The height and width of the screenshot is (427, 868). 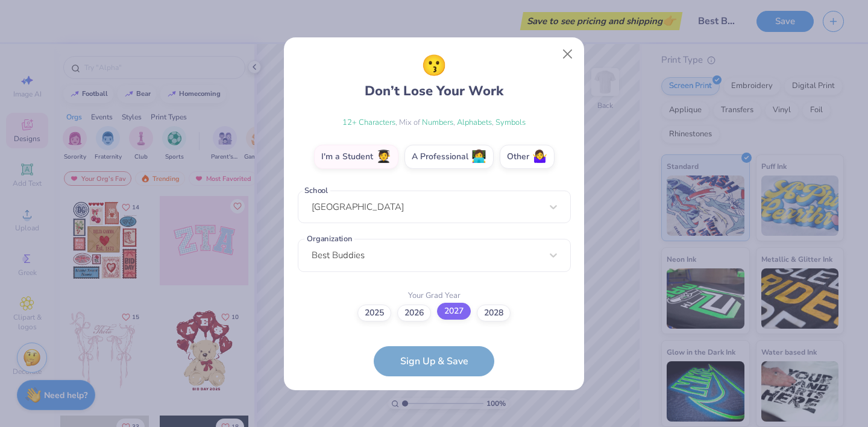 I want to click on span: Symbols, so click(x=511, y=123).